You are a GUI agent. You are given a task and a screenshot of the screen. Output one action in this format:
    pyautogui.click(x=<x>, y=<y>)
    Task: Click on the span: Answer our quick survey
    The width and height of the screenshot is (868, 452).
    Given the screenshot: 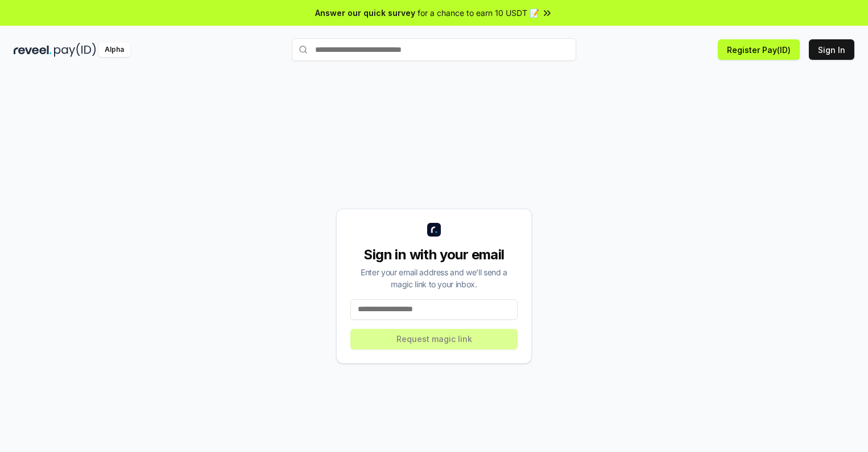 What is the action you would take?
    pyautogui.click(x=365, y=12)
    